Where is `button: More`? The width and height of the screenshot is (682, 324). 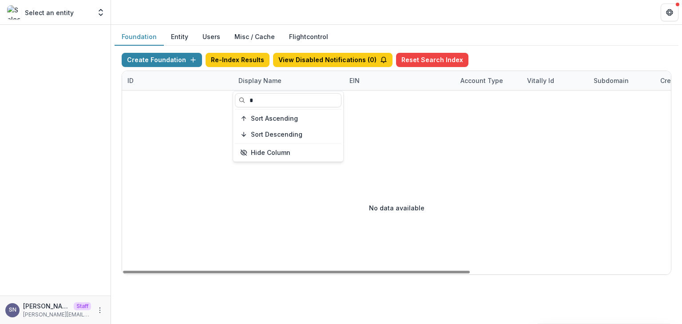 button: More is located at coordinates (100, 310).